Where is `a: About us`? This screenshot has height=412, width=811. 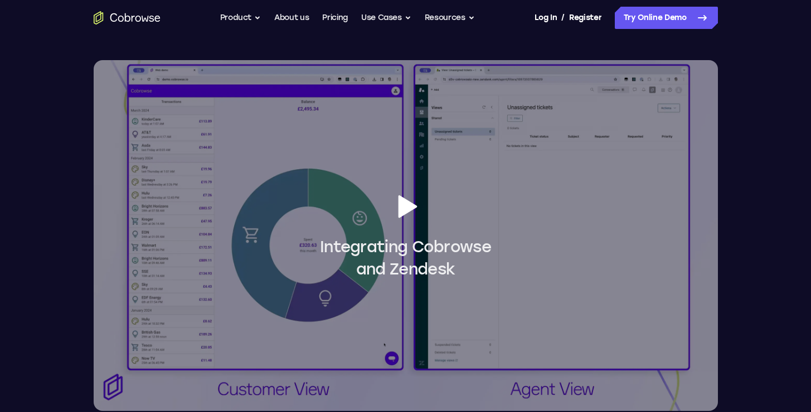 a: About us is located at coordinates (291, 18).